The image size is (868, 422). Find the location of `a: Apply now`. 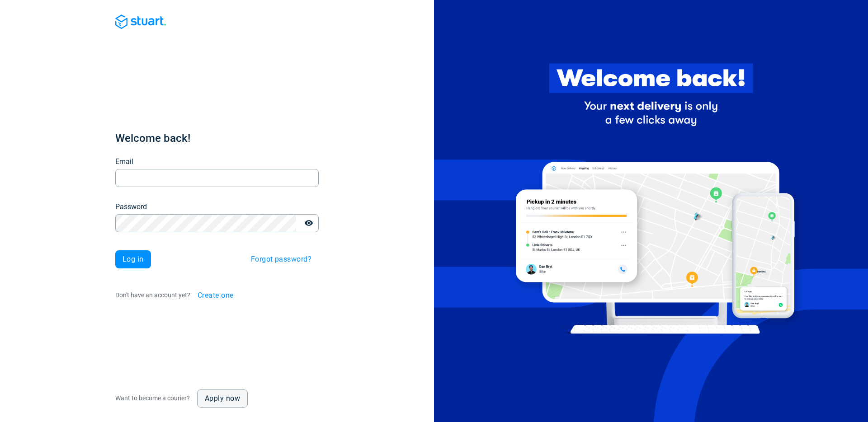

a: Apply now is located at coordinates (223, 399).